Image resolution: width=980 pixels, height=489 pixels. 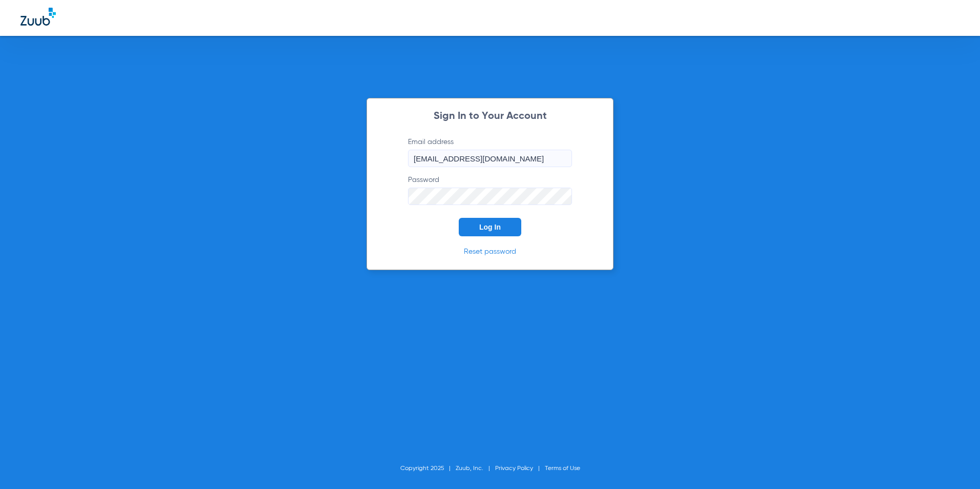 I want to click on h2: Sign In to Your Account, so click(x=490, y=117).